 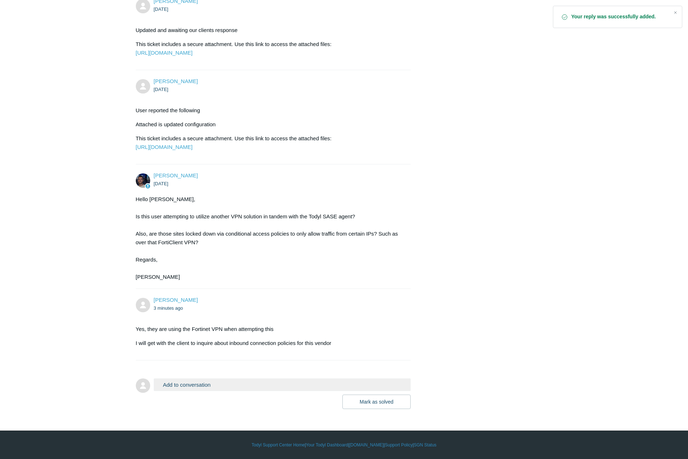 I want to click on p: Yes, they are using the Fortinet VPN when attempting this, so click(x=270, y=329).